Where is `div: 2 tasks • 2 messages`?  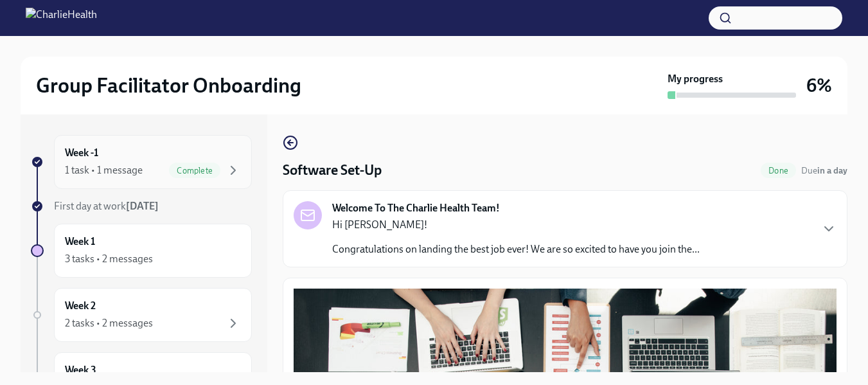 div: 2 tasks • 2 messages is located at coordinates (108, 324).